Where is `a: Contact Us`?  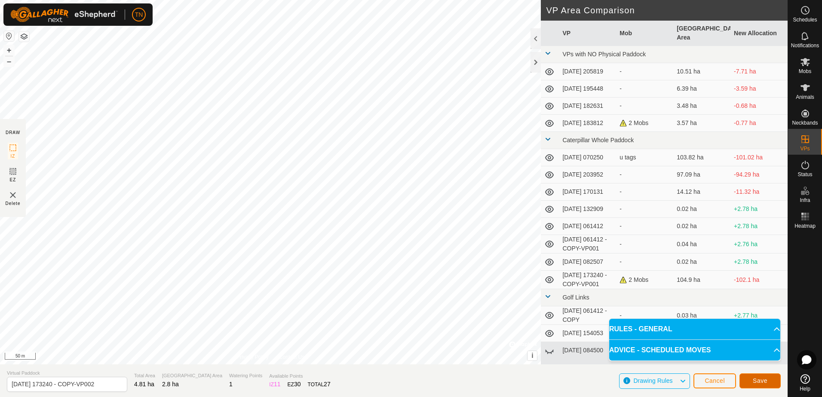 a: Contact Us is located at coordinates (292, 357).